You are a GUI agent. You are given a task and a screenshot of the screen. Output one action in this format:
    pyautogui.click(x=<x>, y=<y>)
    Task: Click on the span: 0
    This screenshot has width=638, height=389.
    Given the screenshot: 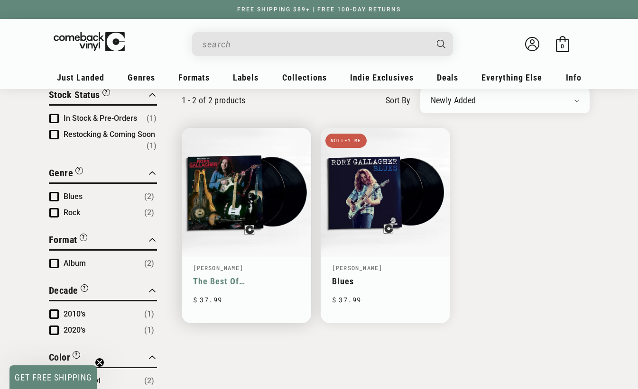 What is the action you would take?
    pyautogui.click(x=562, y=46)
    